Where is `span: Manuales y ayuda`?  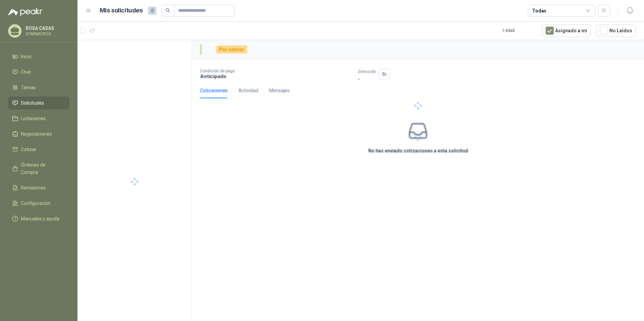 span: Manuales y ayuda is located at coordinates (40, 219).